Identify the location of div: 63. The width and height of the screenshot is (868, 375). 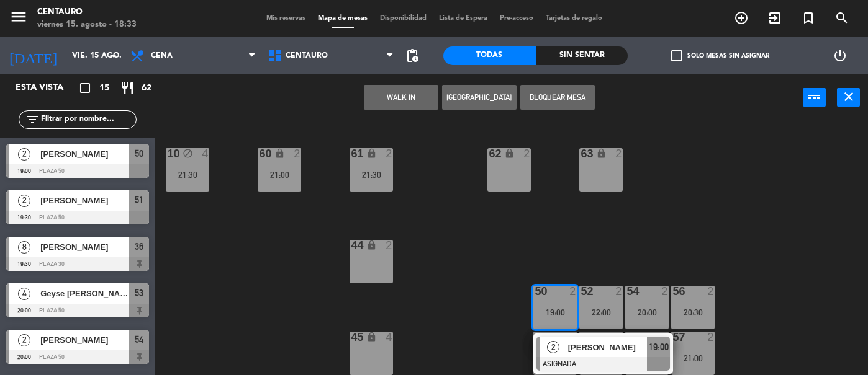
(581, 154).